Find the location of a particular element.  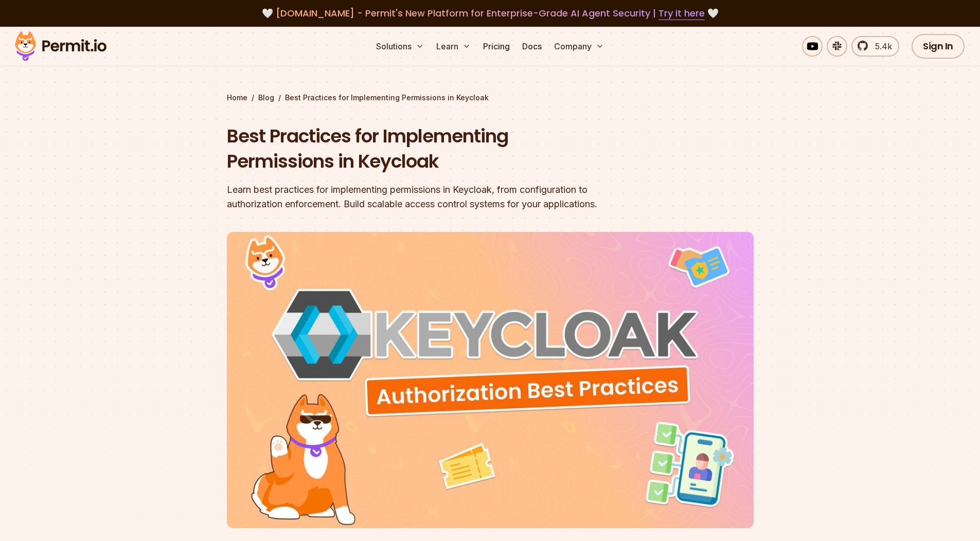

span: 5.4k is located at coordinates (881, 46).